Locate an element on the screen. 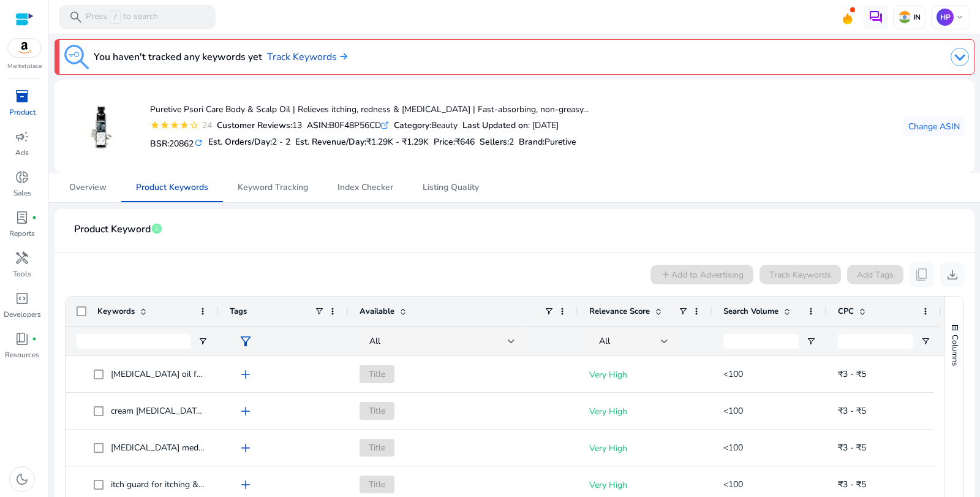 The image size is (980, 497). p: Marketplace is located at coordinates (25, 66).